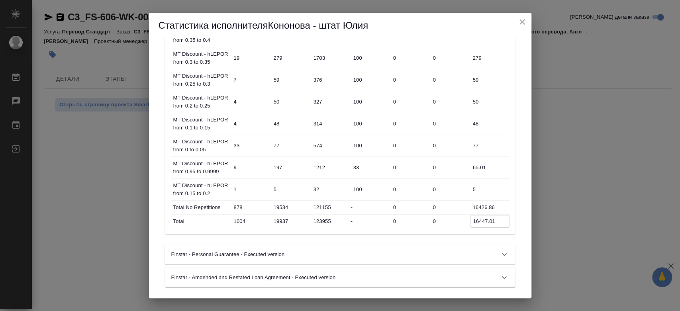 The height and width of the screenshot is (311, 680). What do you see at coordinates (201, 168) in the screenshot?
I see `p: MT Discount - hLEPOR from 0.95 to 0.9999` at bounding box center [201, 168].